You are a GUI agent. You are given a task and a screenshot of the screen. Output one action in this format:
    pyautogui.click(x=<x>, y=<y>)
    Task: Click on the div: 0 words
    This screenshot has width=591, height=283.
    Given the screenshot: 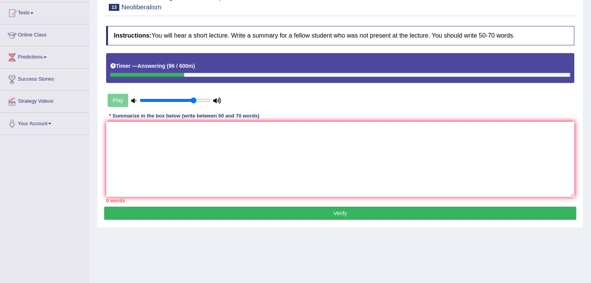 What is the action you would take?
    pyautogui.click(x=340, y=201)
    